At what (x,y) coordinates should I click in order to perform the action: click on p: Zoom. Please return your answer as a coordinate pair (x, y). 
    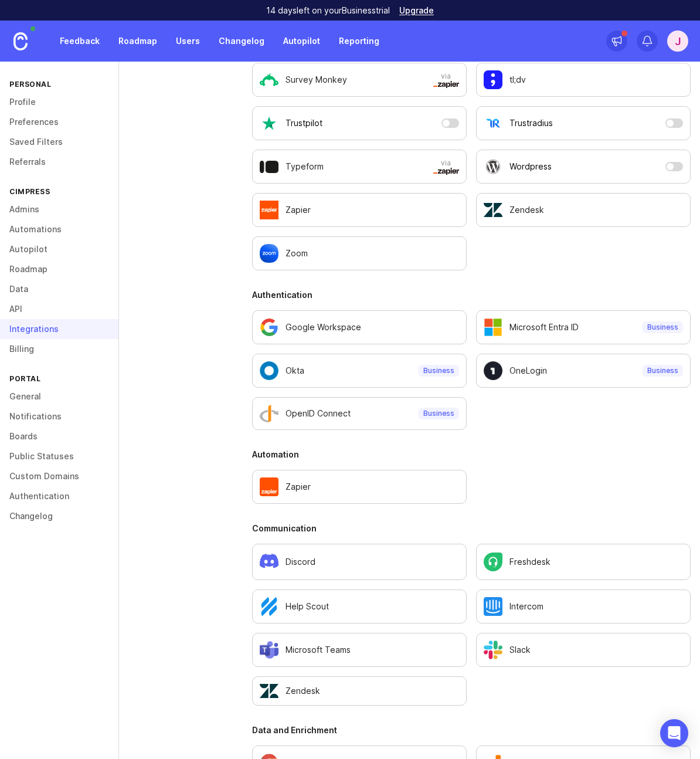
    Looking at the image, I should click on (297, 254).